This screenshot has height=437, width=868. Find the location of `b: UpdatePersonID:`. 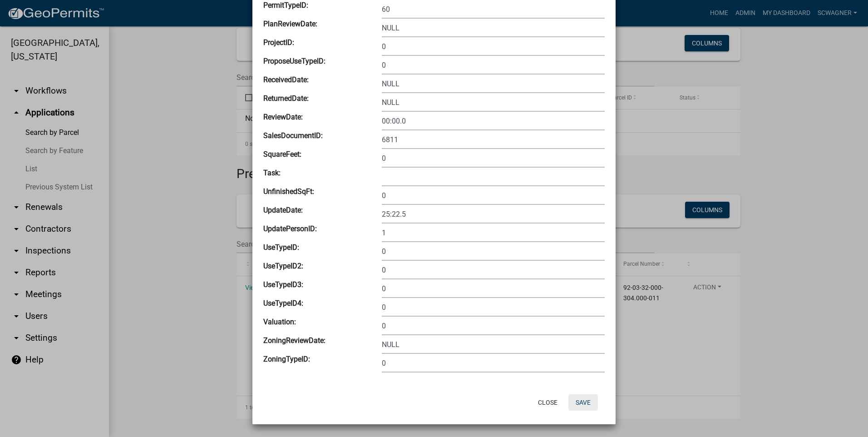

b: UpdatePersonID: is located at coordinates (290, 228).